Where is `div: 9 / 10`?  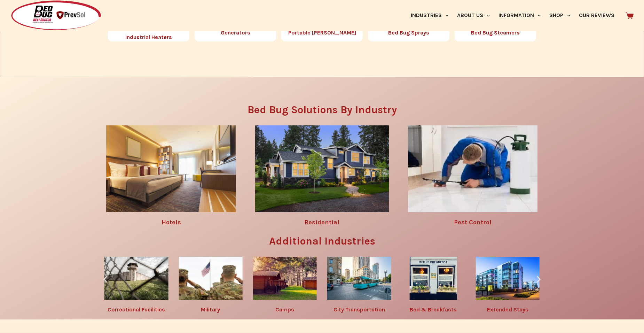
div: 9 / 10 is located at coordinates (211, 285).